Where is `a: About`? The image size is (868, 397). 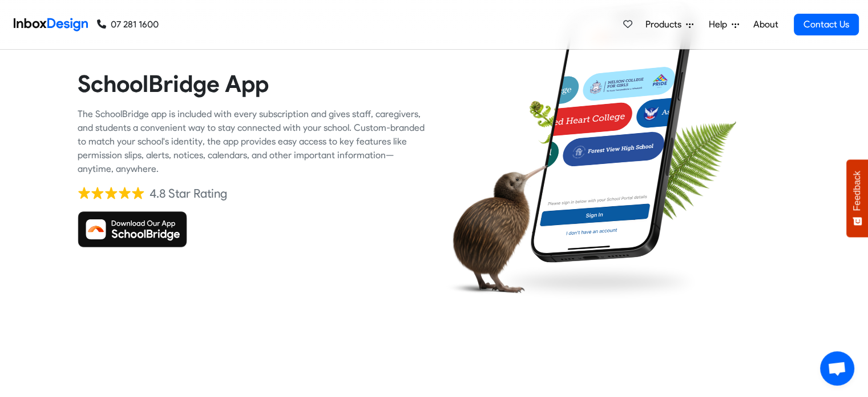
a: About is located at coordinates (765, 25).